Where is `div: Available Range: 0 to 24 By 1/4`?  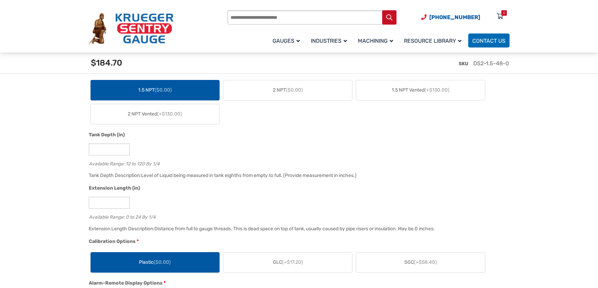
div: Available Range: 0 to 24 By 1/4 is located at coordinates (297, 216).